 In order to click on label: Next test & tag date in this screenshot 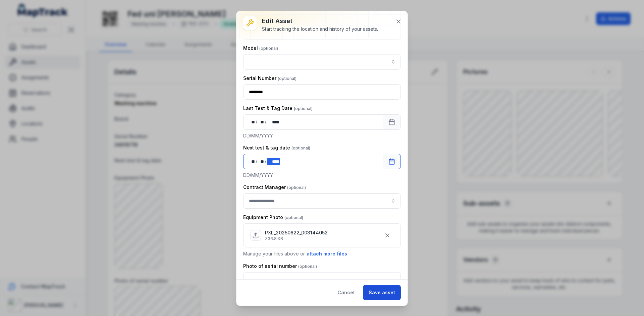, I will do `click(277, 148)`.